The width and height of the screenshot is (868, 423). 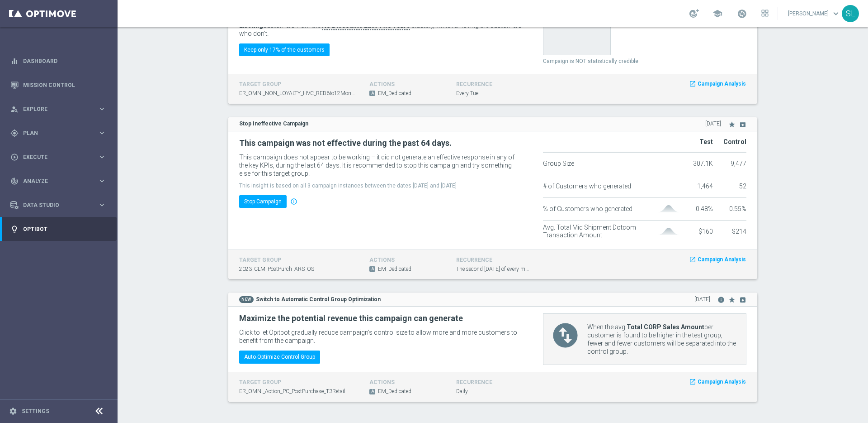 I want to click on a: Settings, so click(x=35, y=411).